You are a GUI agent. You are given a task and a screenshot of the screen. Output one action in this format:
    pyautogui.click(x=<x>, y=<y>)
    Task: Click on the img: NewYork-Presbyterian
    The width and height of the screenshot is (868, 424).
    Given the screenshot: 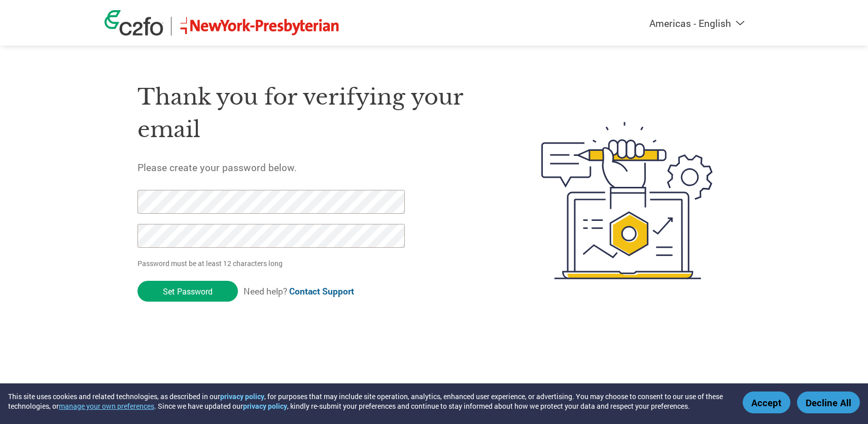 What is the action you would take?
    pyautogui.click(x=260, y=26)
    